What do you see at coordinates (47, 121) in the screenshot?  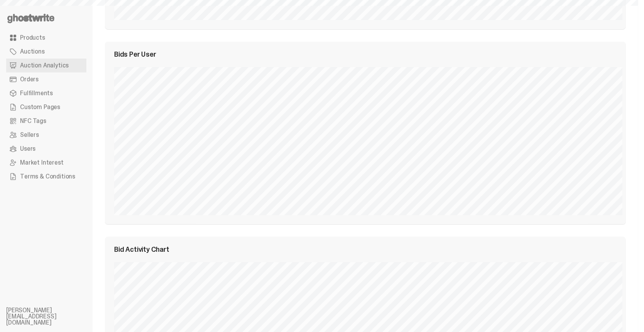 I see `a: NFC Tags` at bounding box center [47, 121].